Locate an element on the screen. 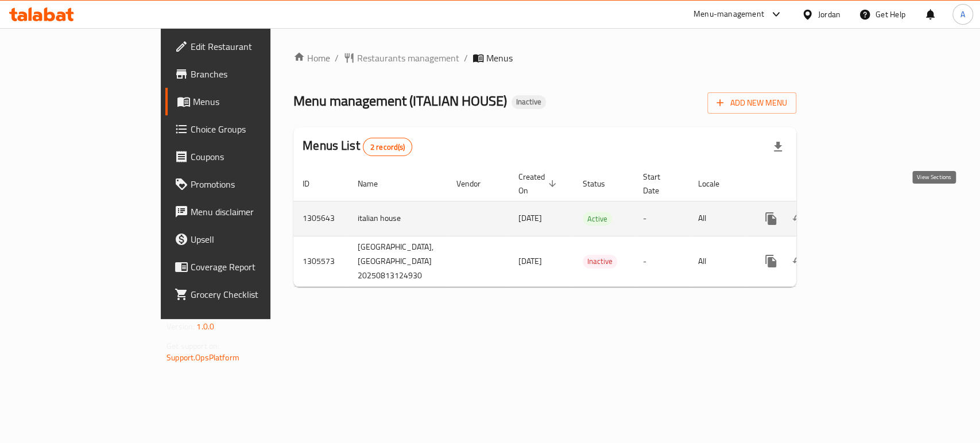 The width and height of the screenshot is (980, 443). a: Coverage Report is located at coordinates (244, 267).